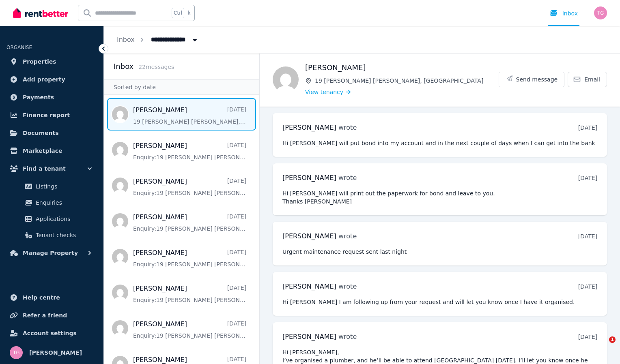 The image size is (620, 364). What do you see at coordinates (40, 13) in the screenshot?
I see `img: RentBetter` at bounding box center [40, 13].